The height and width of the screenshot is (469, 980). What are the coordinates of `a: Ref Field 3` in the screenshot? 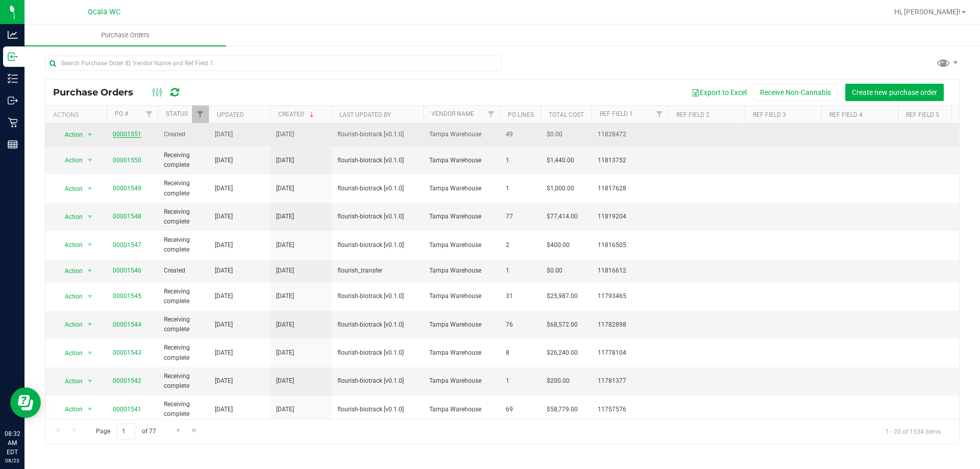 It's located at (769, 115).